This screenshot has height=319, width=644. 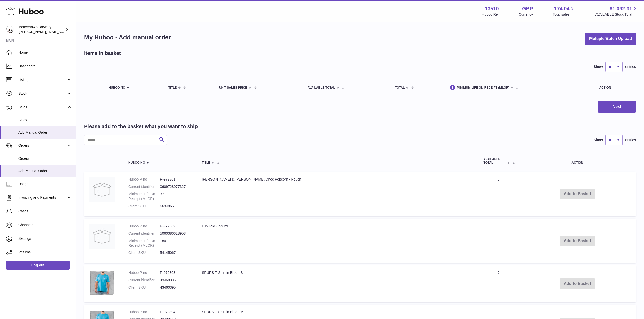 What do you see at coordinates (45, 239) in the screenshot?
I see `span: Settings` at bounding box center [45, 239].